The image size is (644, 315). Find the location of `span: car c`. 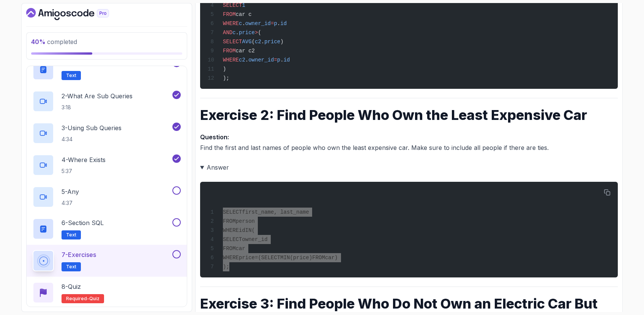

span: car c is located at coordinates (244, 15).